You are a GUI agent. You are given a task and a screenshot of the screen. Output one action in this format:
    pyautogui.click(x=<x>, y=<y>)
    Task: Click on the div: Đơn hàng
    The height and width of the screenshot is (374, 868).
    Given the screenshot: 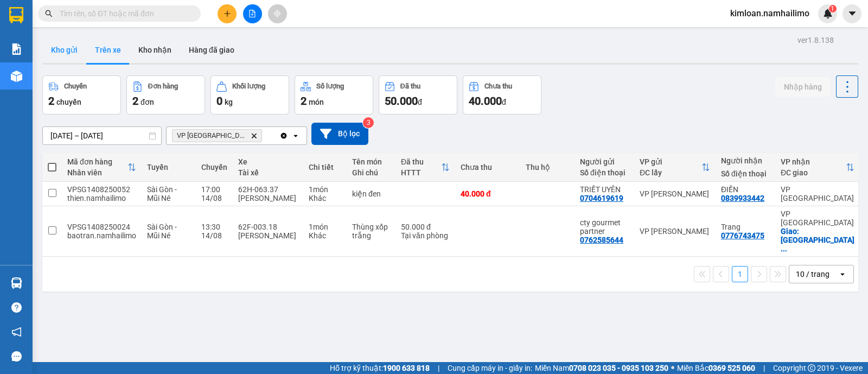 What is the action you would take?
    pyautogui.click(x=163, y=86)
    